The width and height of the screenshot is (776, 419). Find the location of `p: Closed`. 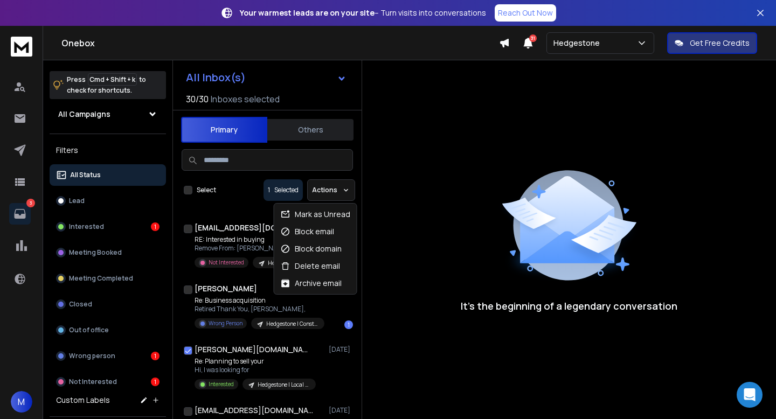

p: Closed is located at coordinates (80, 305).